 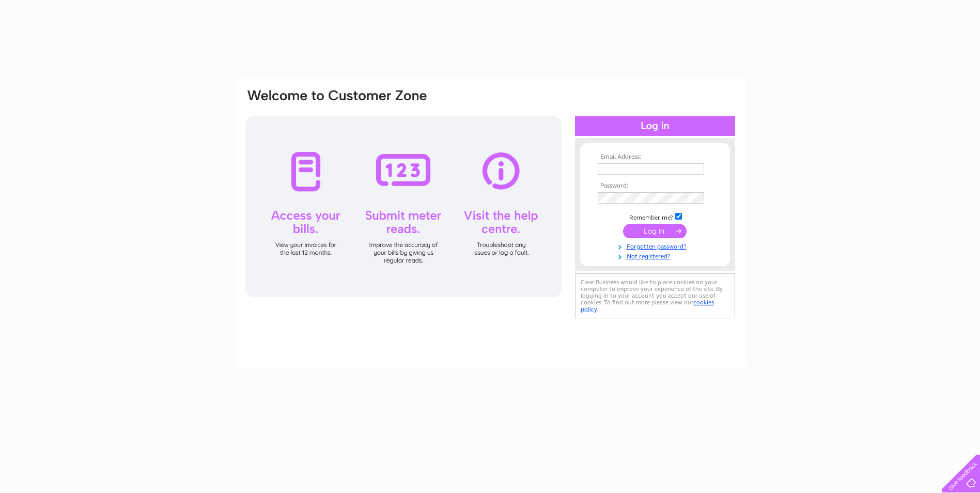 What do you see at coordinates (655, 231) in the screenshot?
I see `input: Submit` at bounding box center [655, 231].